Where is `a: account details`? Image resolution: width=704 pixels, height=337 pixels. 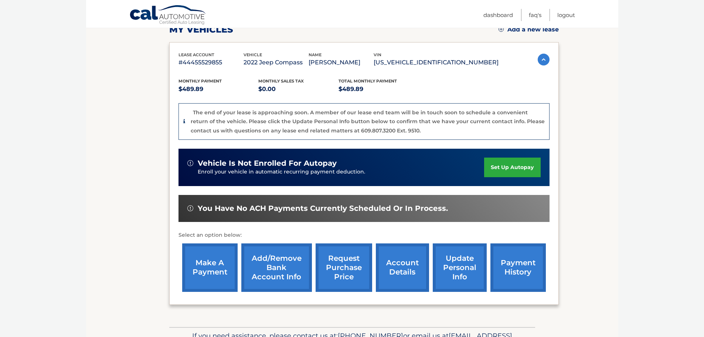 a: account details is located at coordinates (403, 267).